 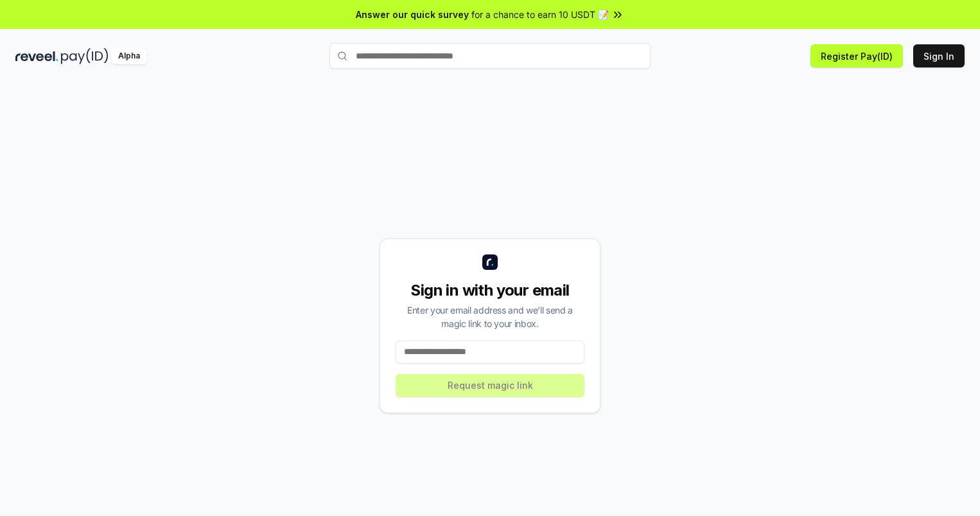 I want to click on span: for a chance to earn 10 USDT 📝, so click(x=540, y=15).